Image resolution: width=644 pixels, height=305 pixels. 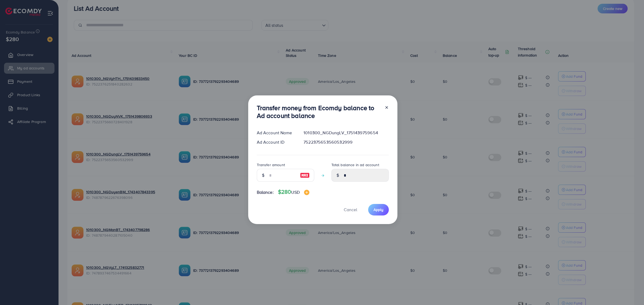 I want to click on button: Cancel, so click(x=350, y=209).